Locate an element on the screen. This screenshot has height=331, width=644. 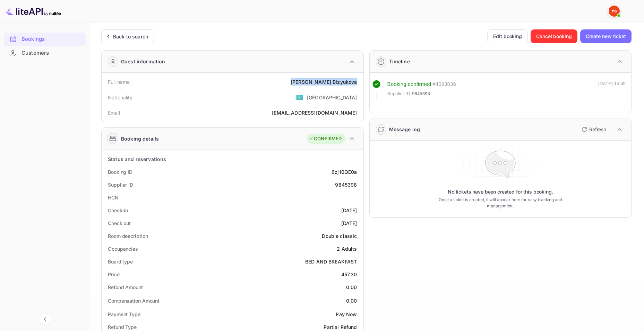
div: Double classic is located at coordinates (339, 236).